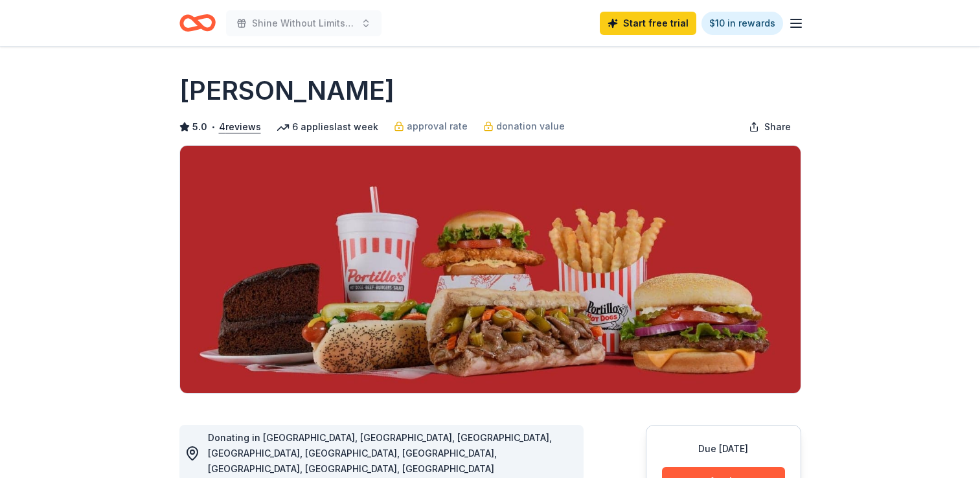  I want to click on a: donation value, so click(525, 127).